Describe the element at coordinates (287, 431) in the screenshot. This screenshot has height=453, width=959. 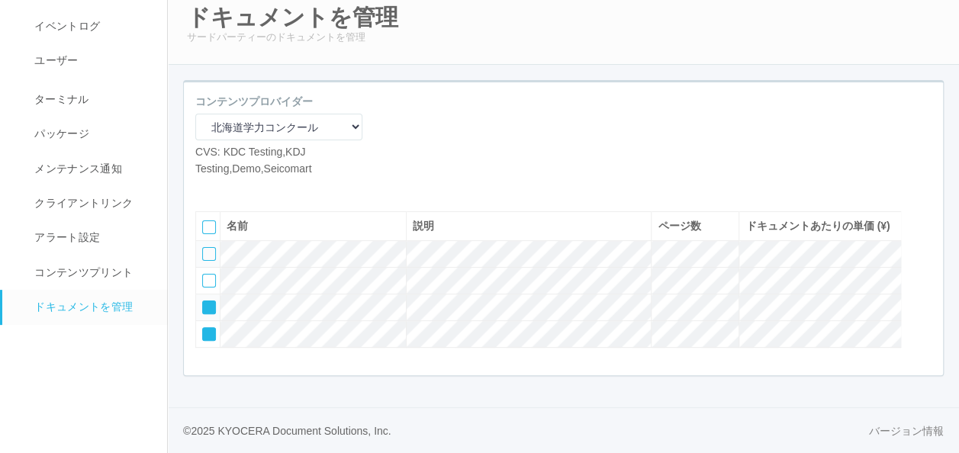
I see `span: © 2025 KYOCERA Document Solutions, Inc.` at that location.